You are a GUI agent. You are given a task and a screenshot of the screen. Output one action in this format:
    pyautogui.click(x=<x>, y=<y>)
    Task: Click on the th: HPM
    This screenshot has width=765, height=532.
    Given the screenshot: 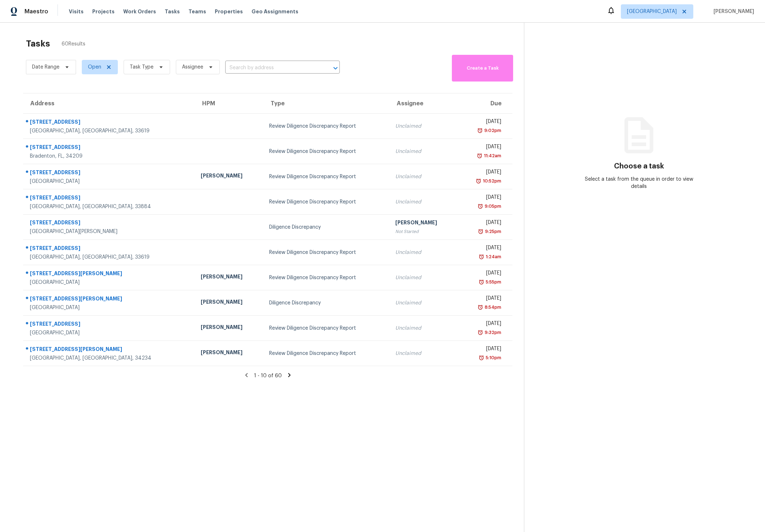 What is the action you would take?
    pyautogui.click(x=229, y=103)
    